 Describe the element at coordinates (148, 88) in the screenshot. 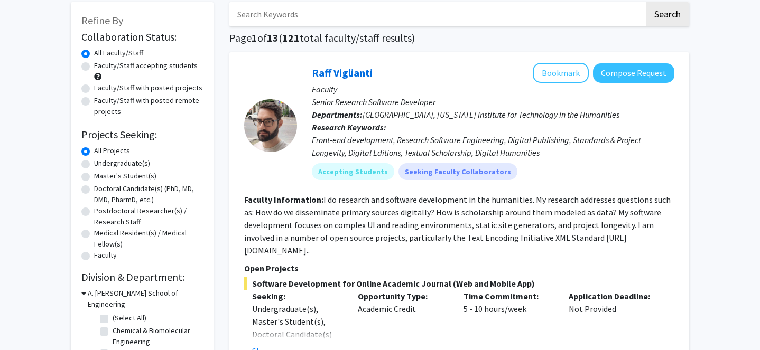

I see `label: Faculty/Staff with posted projects` at that location.